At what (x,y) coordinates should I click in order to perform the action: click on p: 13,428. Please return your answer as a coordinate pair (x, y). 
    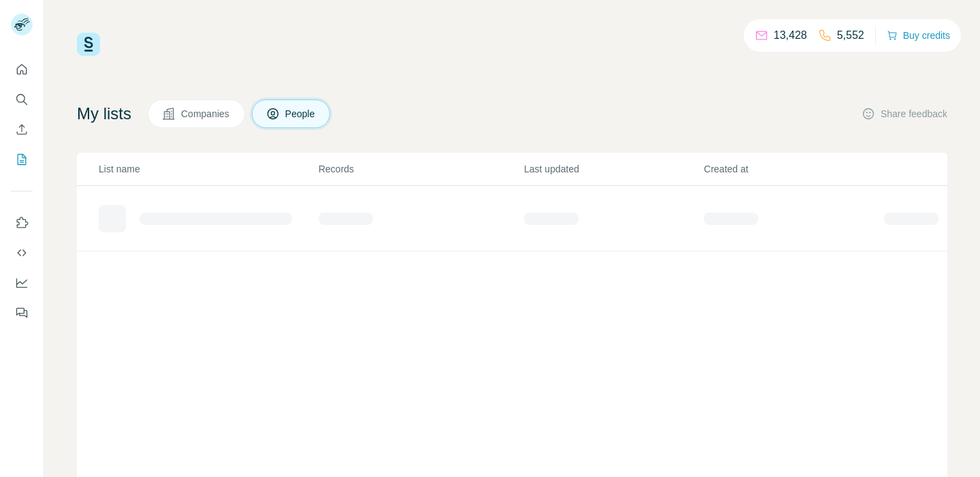
    Looking at the image, I should click on (790, 35).